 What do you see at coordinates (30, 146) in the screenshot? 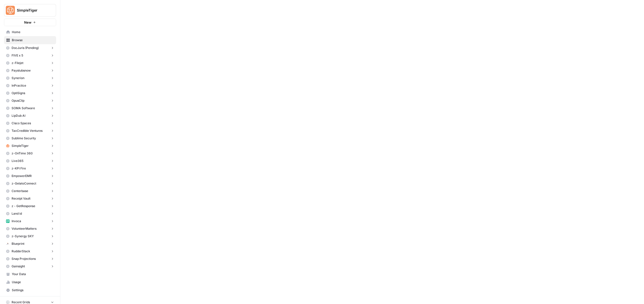
I see `button: SimpleTiger` at bounding box center [30, 146].